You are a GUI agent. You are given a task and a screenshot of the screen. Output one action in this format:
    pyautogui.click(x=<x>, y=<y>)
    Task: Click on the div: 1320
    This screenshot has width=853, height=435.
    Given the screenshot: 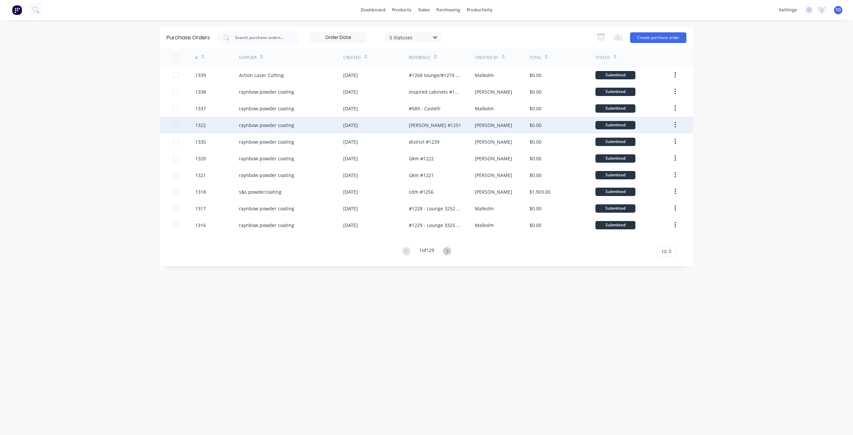 What is the action you would take?
    pyautogui.click(x=201, y=158)
    